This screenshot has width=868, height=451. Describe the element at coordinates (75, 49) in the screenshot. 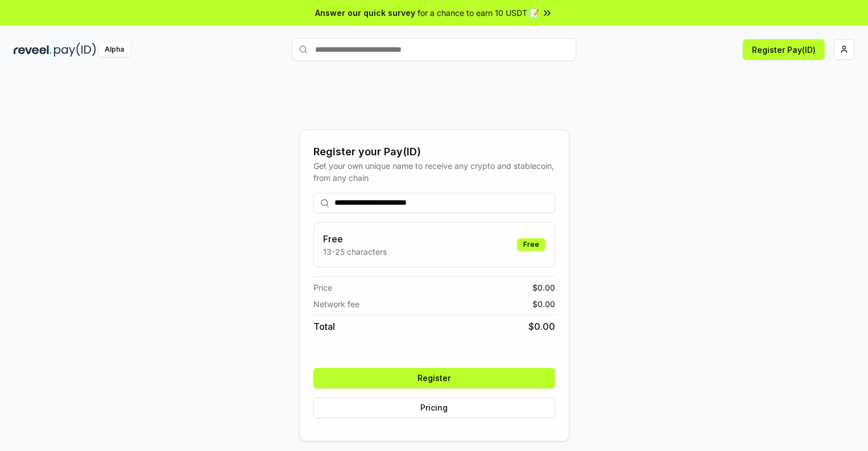

I see `img: pay_id` at that location.